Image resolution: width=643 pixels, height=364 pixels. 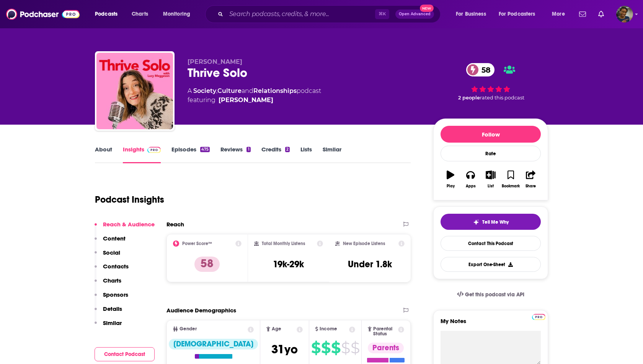 I want to click on div: 475, so click(x=205, y=150).